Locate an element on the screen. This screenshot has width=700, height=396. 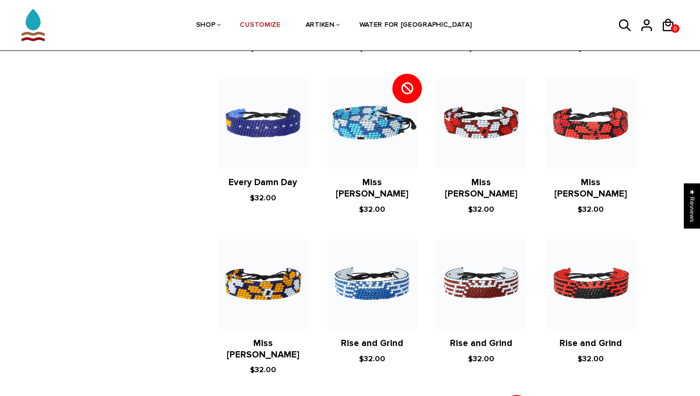
a: SHOP is located at coordinates (206, 26).